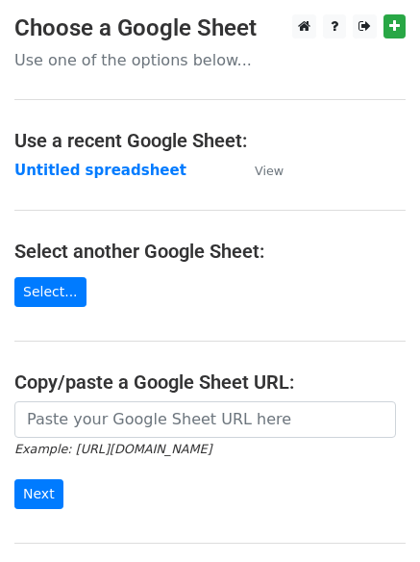 Image resolution: width=420 pixels, height=562 pixels. Describe the element at coordinates (269, 170) in the screenshot. I see `small: View` at that location.